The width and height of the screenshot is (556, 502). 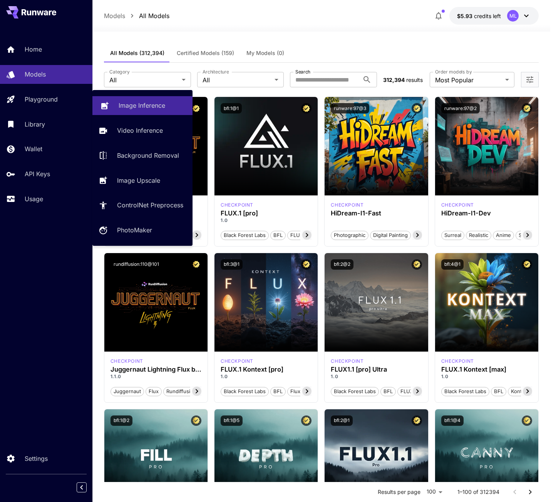 I want to click on span: 312,394, so click(x=394, y=80).